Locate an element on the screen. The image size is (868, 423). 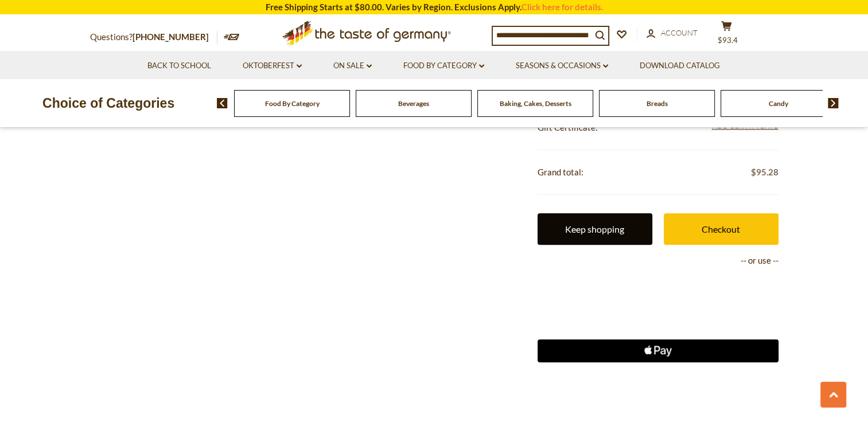
a: Back to School is located at coordinates (179, 66).